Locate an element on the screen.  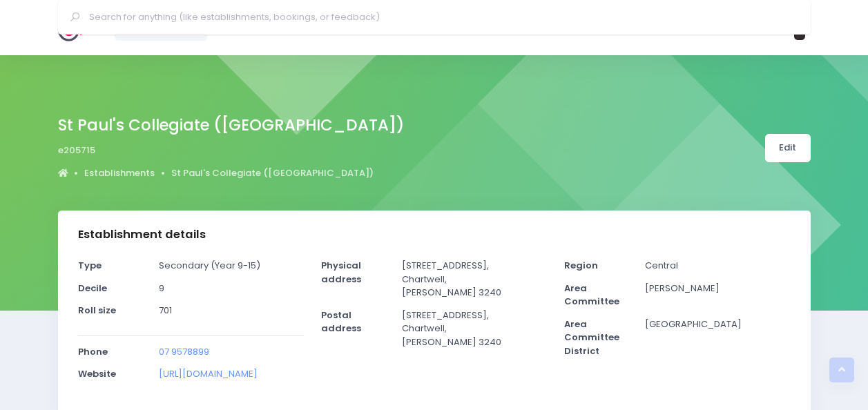
p: Secondary (Year 9-15) is located at coordinates (231, 266).